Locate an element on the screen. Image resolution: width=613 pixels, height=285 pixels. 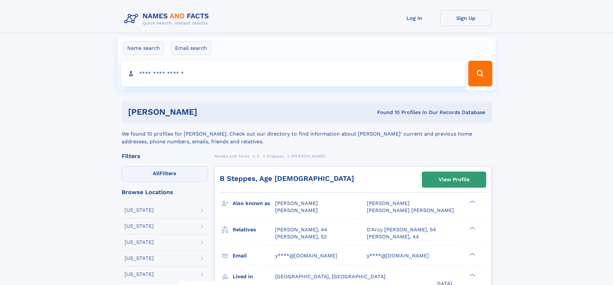
span: All is located at coordinates (156, 173).